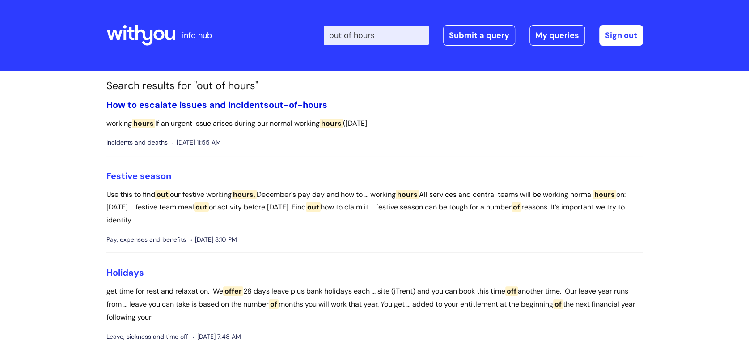 The image size is (749, 346). Describe the element at coordinates (376, 35) in the screenshot. I see `input: Search` at that location.